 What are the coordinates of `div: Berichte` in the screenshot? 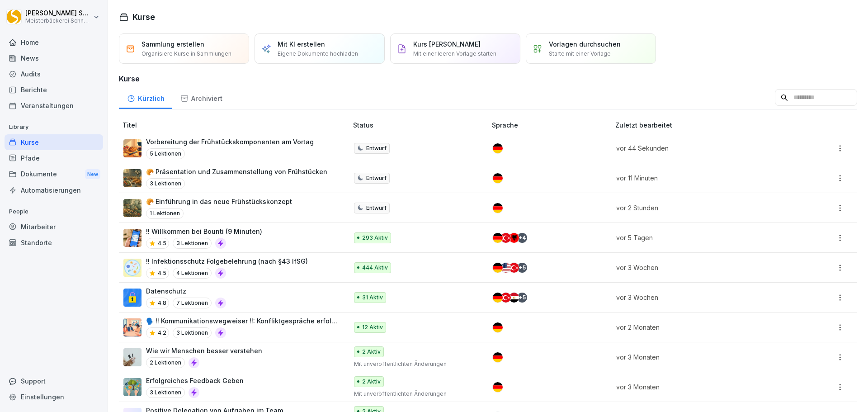 It's located at (54, 90).